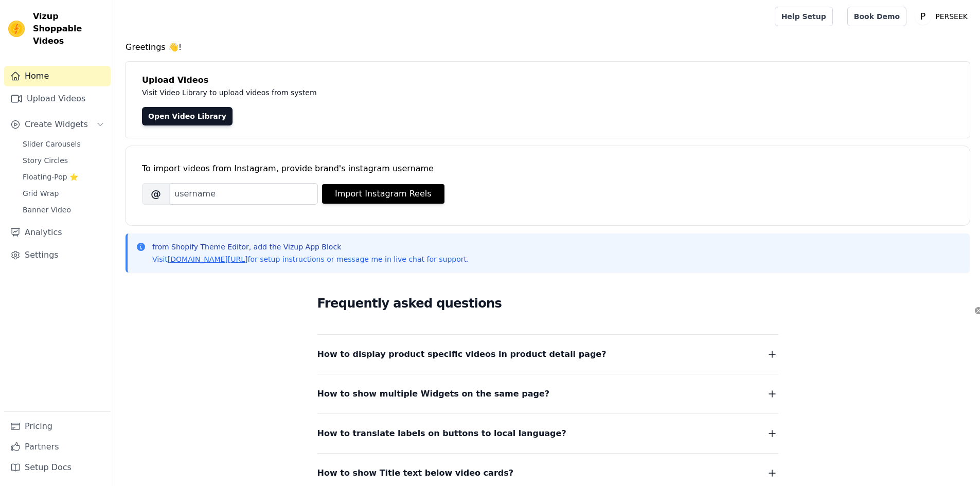  I want to click on a: Partners, so click(57, 447).